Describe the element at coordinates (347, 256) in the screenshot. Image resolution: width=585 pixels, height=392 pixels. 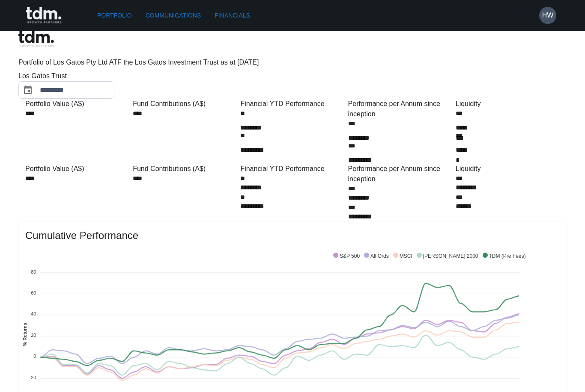
I see `span: S&P 500` at that location.